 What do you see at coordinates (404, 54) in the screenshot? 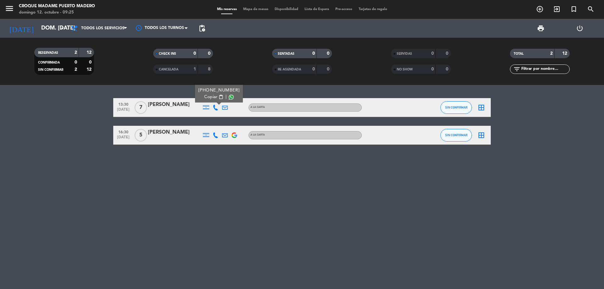
I see `span: SERVIDAS` at bounding box center [404, 54].